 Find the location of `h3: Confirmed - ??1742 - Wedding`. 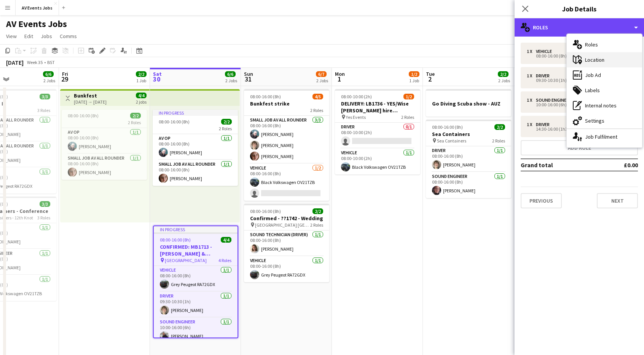

h3: Confirmed - ??1742 - Wedding is located at coordinates (287, 218).